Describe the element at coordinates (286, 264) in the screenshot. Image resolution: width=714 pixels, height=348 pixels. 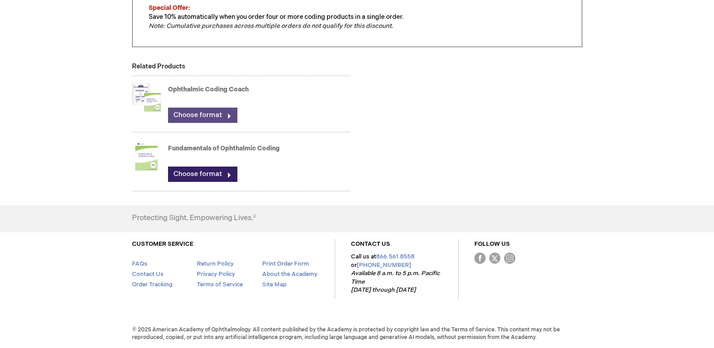
I see `a: Print Order Form` at that location.